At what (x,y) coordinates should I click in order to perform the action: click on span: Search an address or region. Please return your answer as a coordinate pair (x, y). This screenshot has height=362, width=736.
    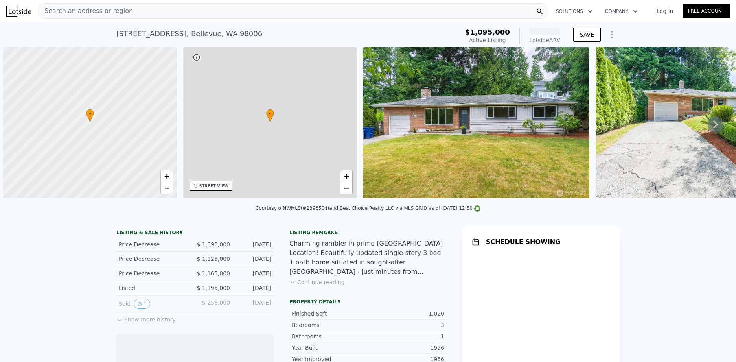
    Looking at the image, I should click on (85, 11).